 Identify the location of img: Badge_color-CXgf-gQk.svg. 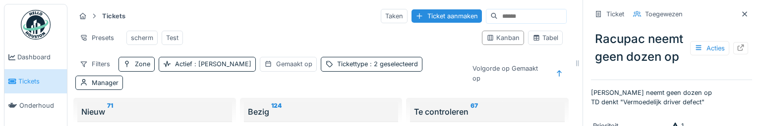
(36, 25).